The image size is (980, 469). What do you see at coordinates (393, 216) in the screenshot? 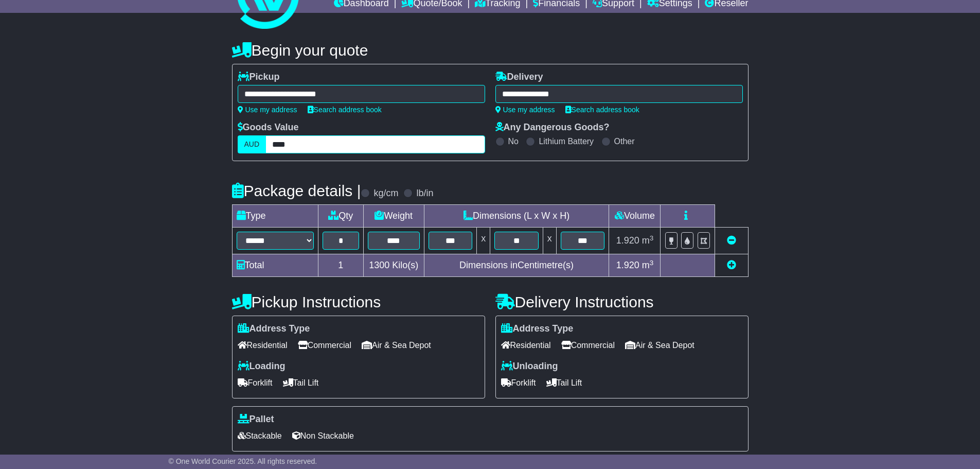
I see `td: Weight` at bounding box center [393, 216].